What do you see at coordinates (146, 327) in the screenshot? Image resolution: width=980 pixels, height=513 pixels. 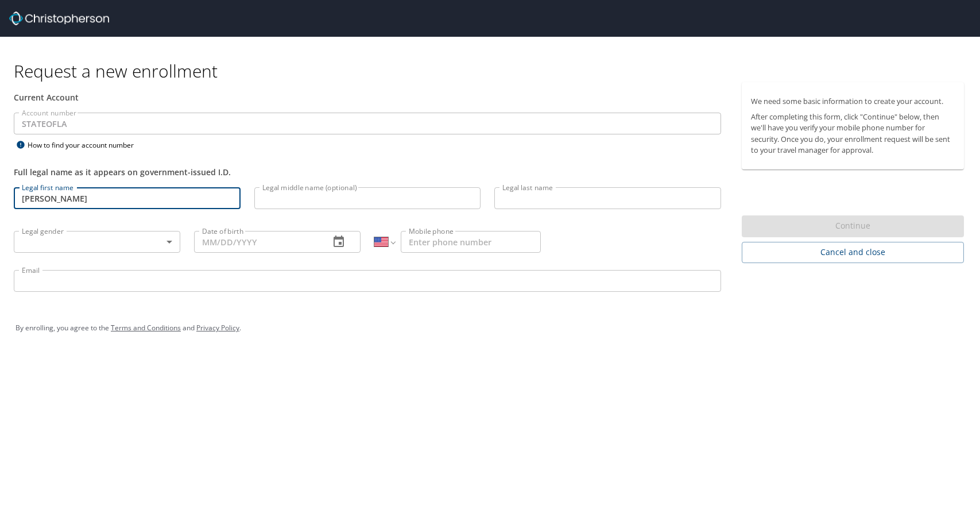 I see `a: Terms and Conditions` at bounding box center [146, 327].